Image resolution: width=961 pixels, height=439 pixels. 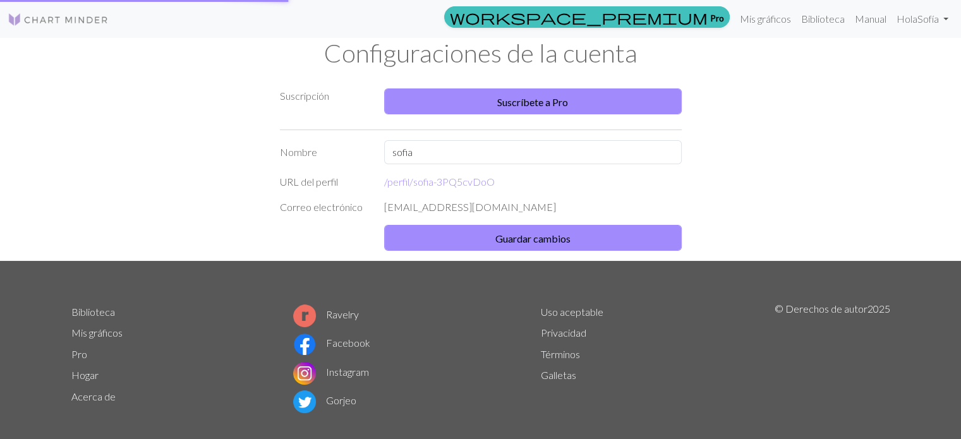 I want to click on font: Acerca de, so click(x=94, y=396).